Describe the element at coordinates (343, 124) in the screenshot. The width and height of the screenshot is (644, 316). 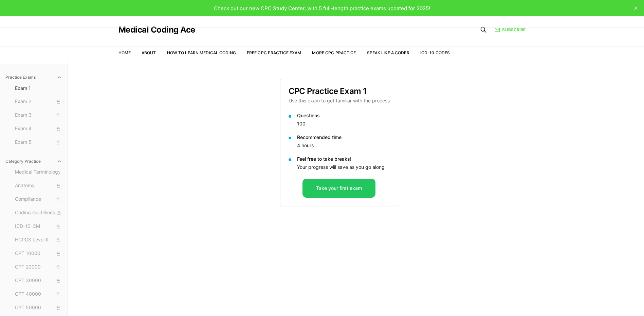
I see `p: 100` at that location.